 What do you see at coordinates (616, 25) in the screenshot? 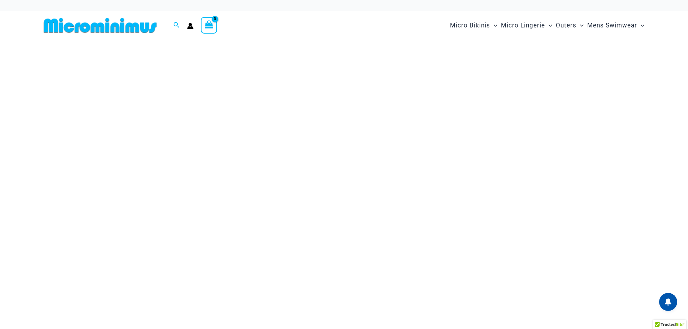
I see `a: Mens SwimwearMenu ToggleMenu Toggle` at bounding box center [616, 25].